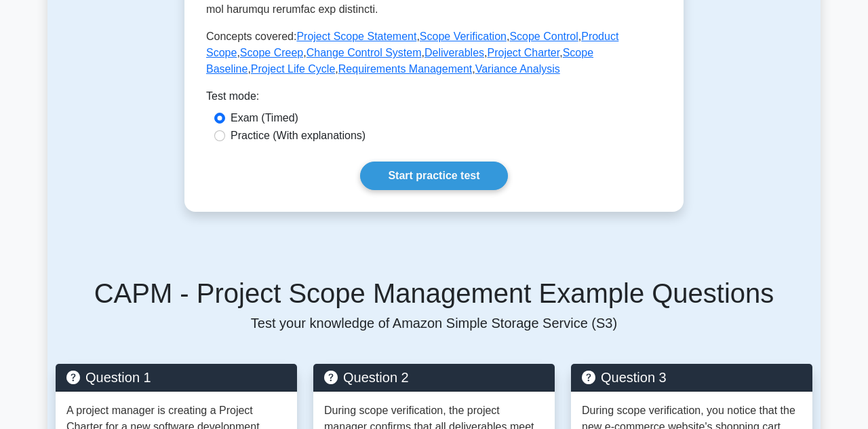  I want to click on h5: CAPM - Project Scope Management Example Questions, so click(434, 293).